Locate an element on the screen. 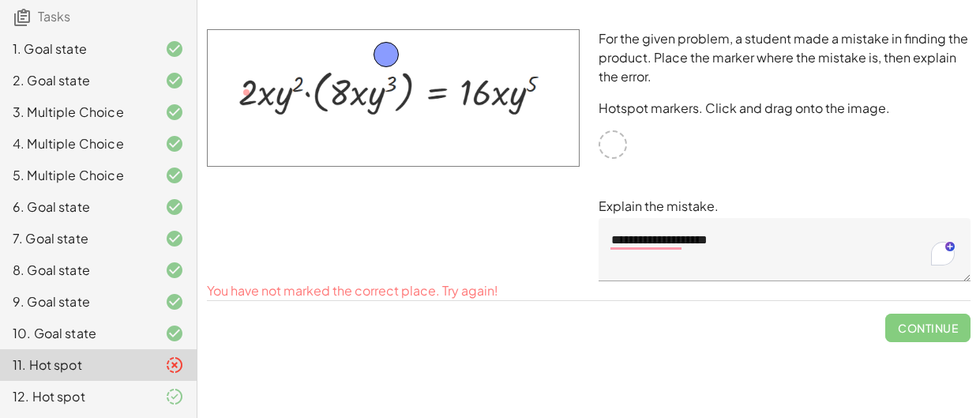 This screenshot has width=980, height=418. textarea: To enrich screen reader interactions, please activate Accessibility in Grammarly extension settings is located at coordinates (785, 250).